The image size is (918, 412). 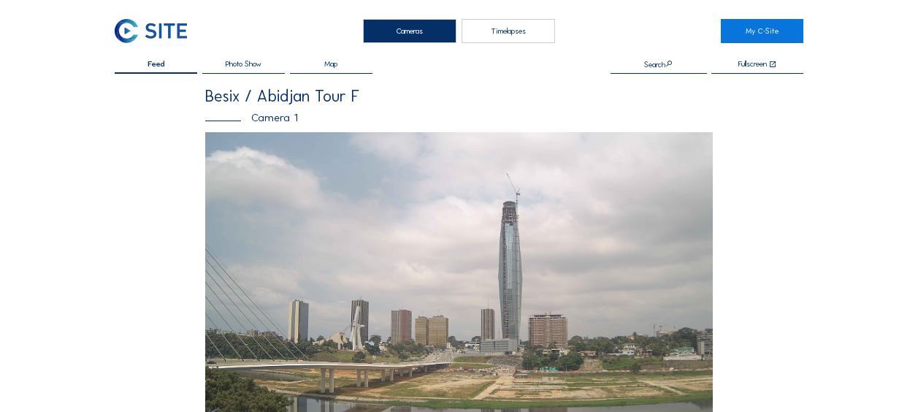 I want to click on img: C-SITE Logo, so click(x=150, y=31).